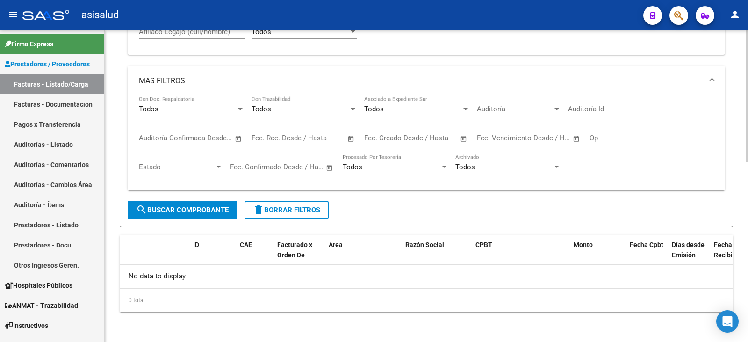  I want to click on span: Borrar Filtros, so click(286, 210).